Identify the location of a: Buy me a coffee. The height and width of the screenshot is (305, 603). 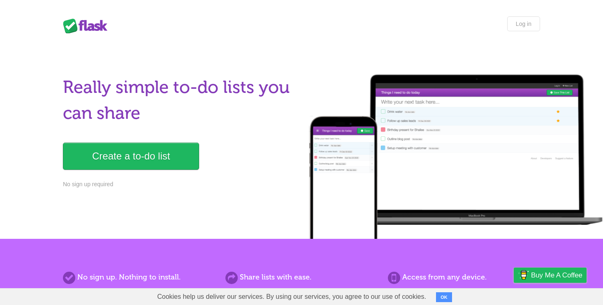
(550, 275).